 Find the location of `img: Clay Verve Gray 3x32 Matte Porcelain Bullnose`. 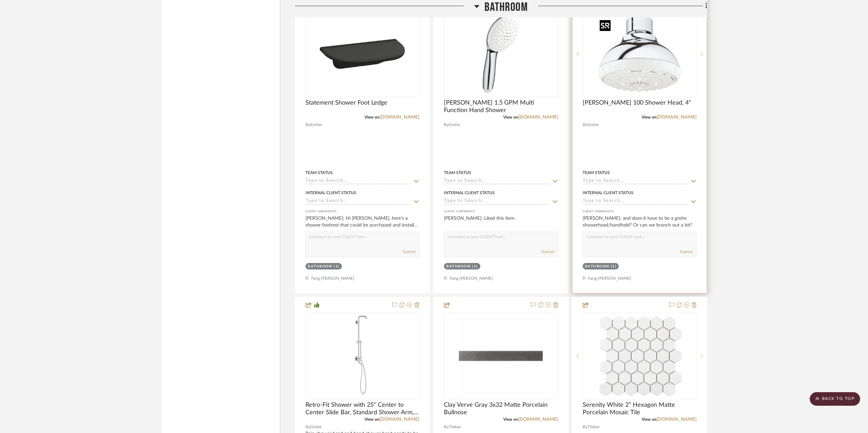

img: Clay Verve Gray 3x32 Matte Porcelain Bullnose is located at coordinates (501, 356).